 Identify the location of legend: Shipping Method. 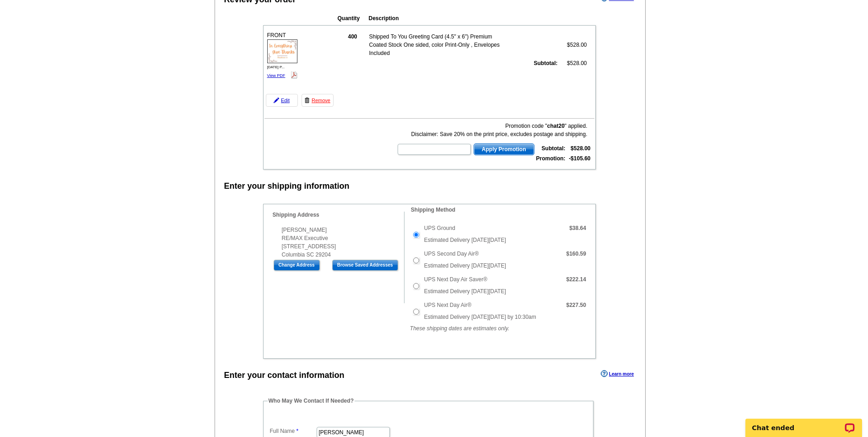
(433, 210).